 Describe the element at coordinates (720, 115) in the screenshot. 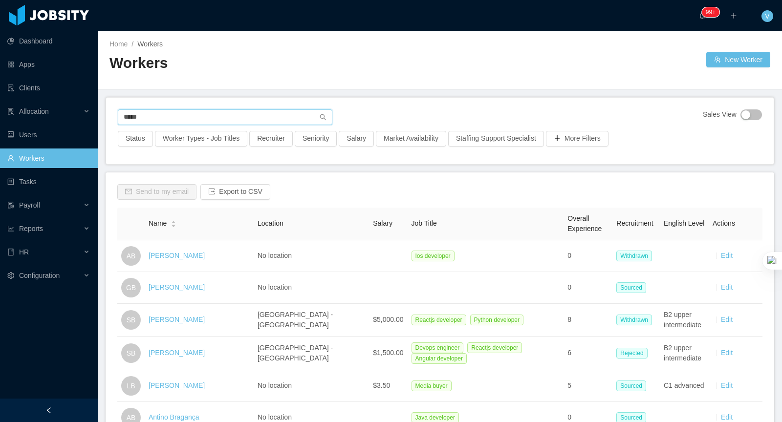

I see `span: Sales View` at that location.